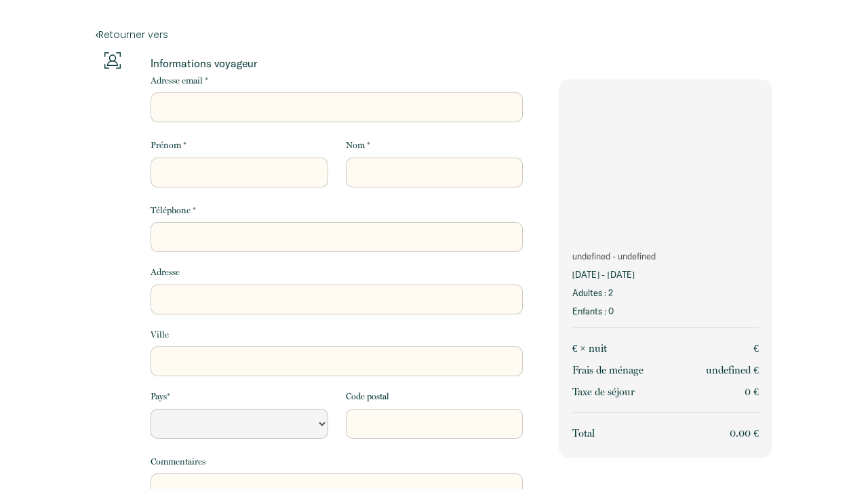 The height and width of the screenshot is (489, 868). What do you see at coordinates (604, 391) in the screenshot?
I see `p: Taxe de séjour` at bounding box center [604, 391].